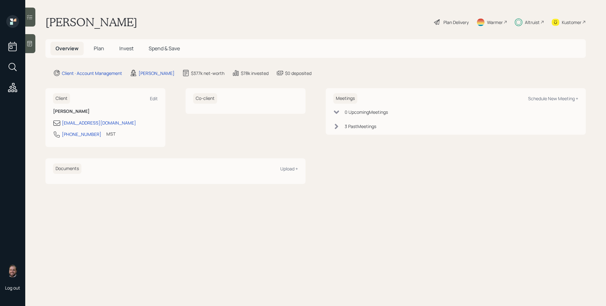 The width and height of the screenshot is (606, 306). Describe the element at coordinates (553, 98) in the screenshot. I see `div: Schedule New Meeting +` at that location.